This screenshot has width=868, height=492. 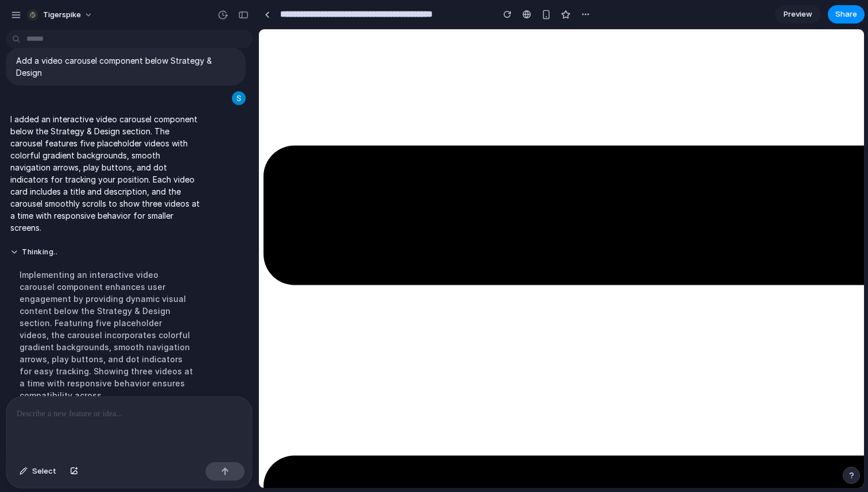 What do you see at coordinates (60, 15) in the screenshot?
I see `button: Tigerspike` at bounding box center [60, 15].